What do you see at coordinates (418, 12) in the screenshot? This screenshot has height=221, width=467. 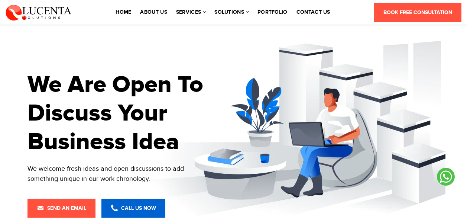 I see `a: Book Free Consultation` at bounding box center [418, 12].